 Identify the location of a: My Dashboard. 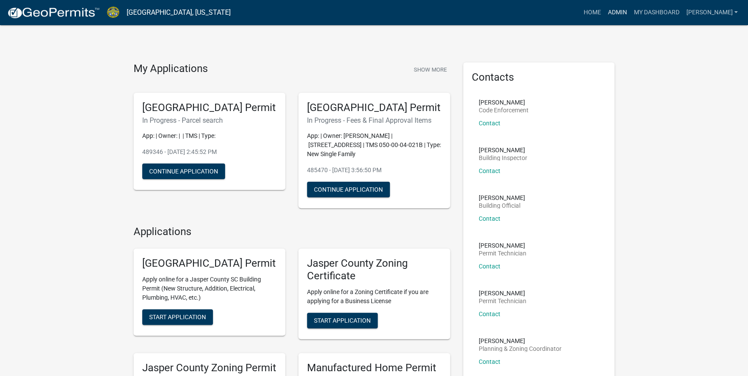
(656, 13).